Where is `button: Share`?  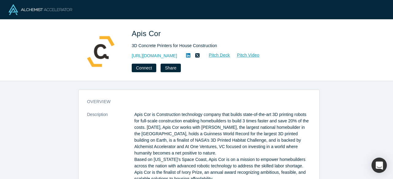
button: Share is located at coordinates (170, 68).